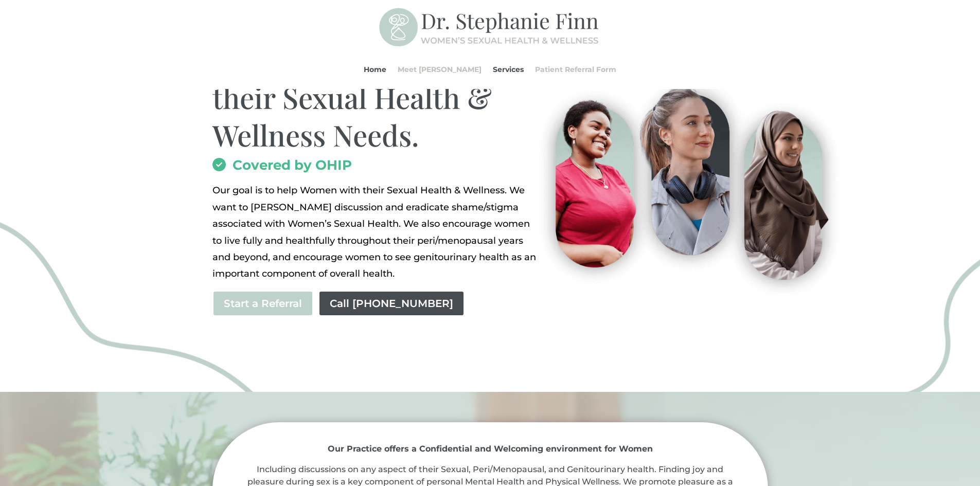  I want to click on a: Services, so click(508, 69).